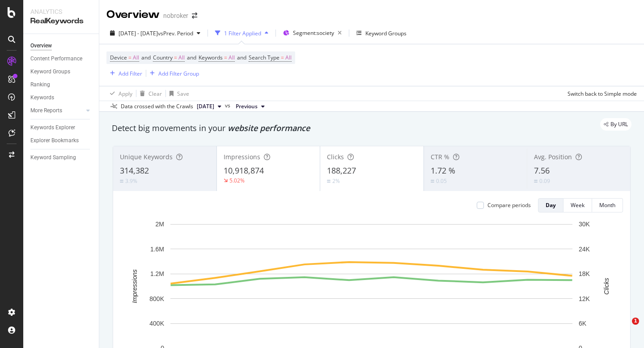  Describe the element at coordinates (616, 124) in the screenshot. I see `div: legacy label` at that location.